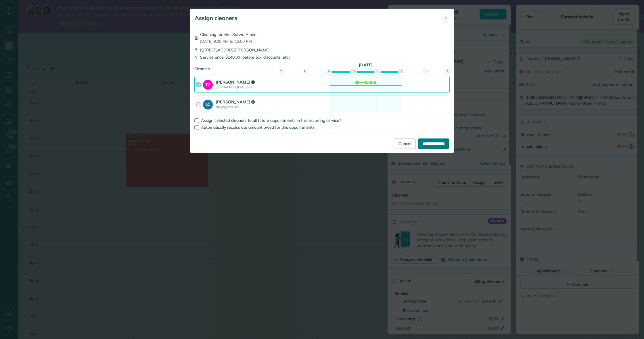 The width and height of the screenshot is (644, 339). What do you see at coordinates (248, 87) in the screenshot?
I see `strong: $60 Flat Rate (Est: $60)` at bounding box center [248, 87].